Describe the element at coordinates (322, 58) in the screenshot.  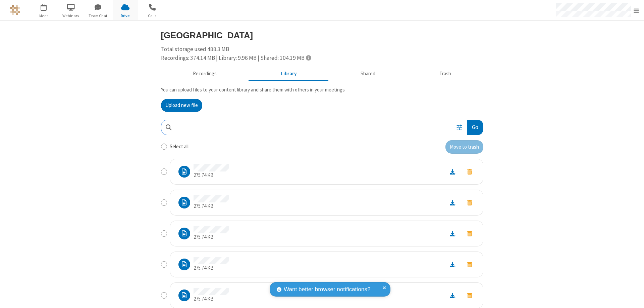
I see `div: Recordings: 374.14 MB | Library: 9.96 MB | Shared: 104.19 MB` at that location.